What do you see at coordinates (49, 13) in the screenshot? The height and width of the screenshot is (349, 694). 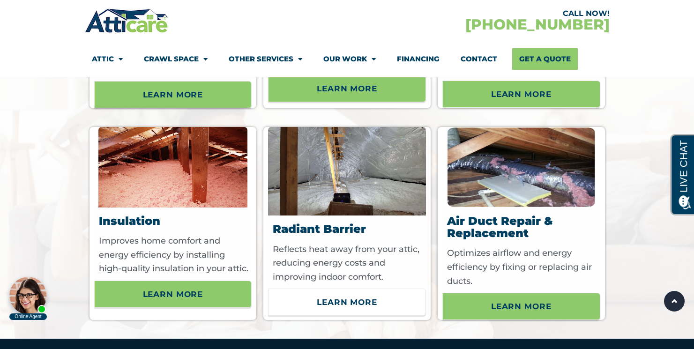 I see `span: Opens a chat window` at bounding box center [49, 13].